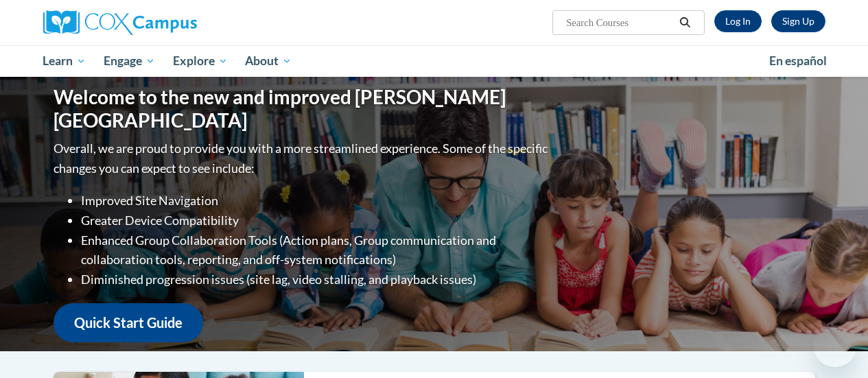  Describe the element at coordinates (65, 61) in the screenshot. I see `a: Learn` at that location.